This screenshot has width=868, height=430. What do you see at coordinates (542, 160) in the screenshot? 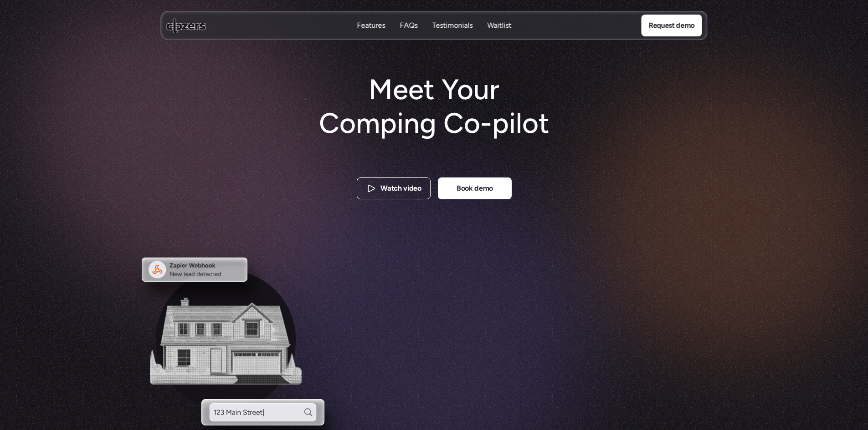
I see `span: r` at bounding box center [542, 160].